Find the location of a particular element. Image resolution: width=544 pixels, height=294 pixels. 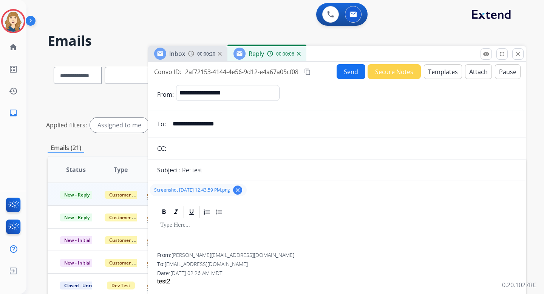

span: Inbox is located at coordinates (177, 54).